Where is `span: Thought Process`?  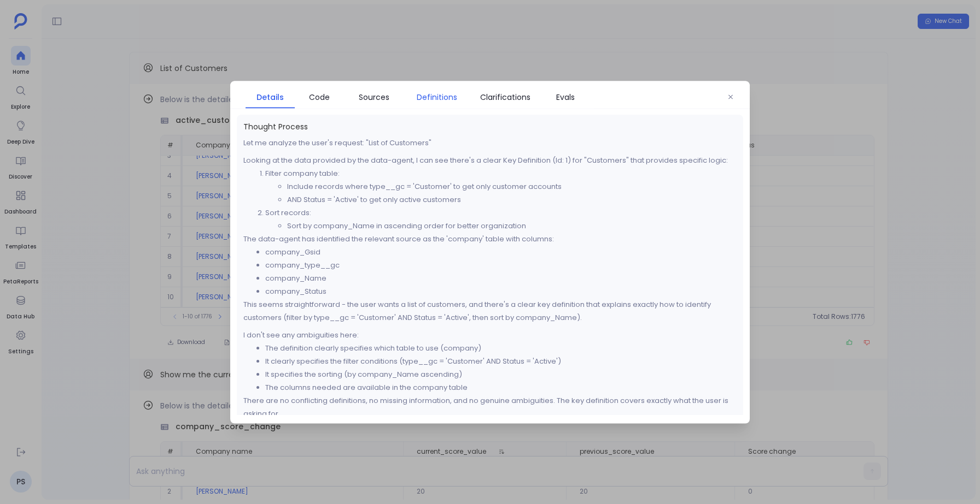
span: Thought Process is located at coordinates (490, 126).